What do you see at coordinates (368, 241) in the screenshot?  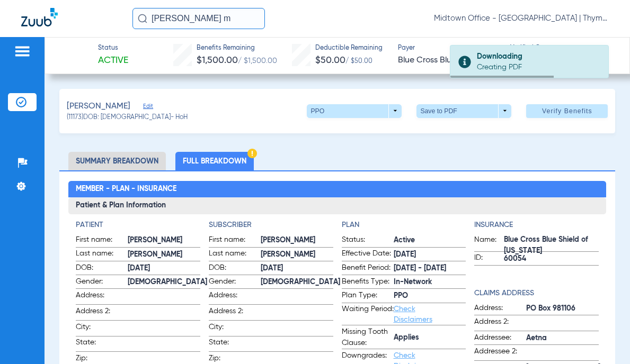 I see `span: Status:` at bounding box center [368, 241].